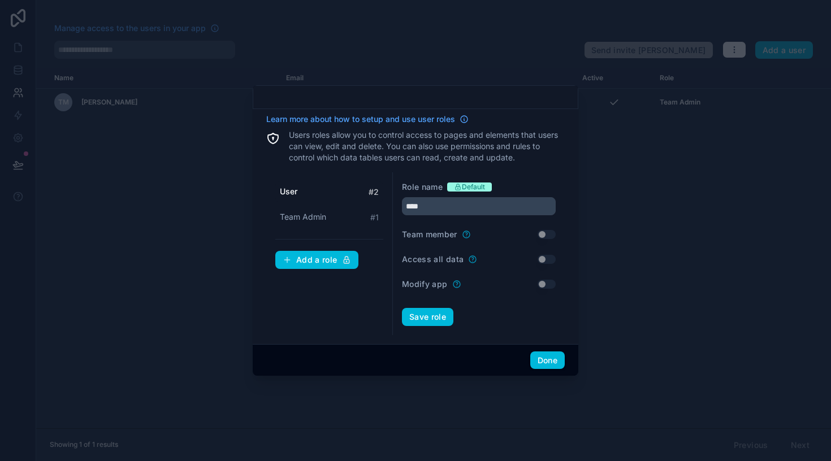 This screenshot has width=831, height=461. I want to click on button: Add a role, so click(316, 260).